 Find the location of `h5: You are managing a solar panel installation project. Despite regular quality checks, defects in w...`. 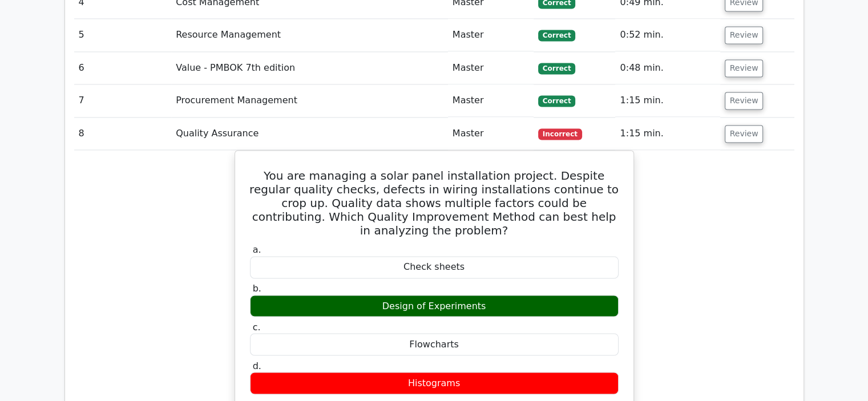

h5: You are managing a solar panel installation project. Despite regular quality checks, defects in w... is located at coordinates (434, 203).